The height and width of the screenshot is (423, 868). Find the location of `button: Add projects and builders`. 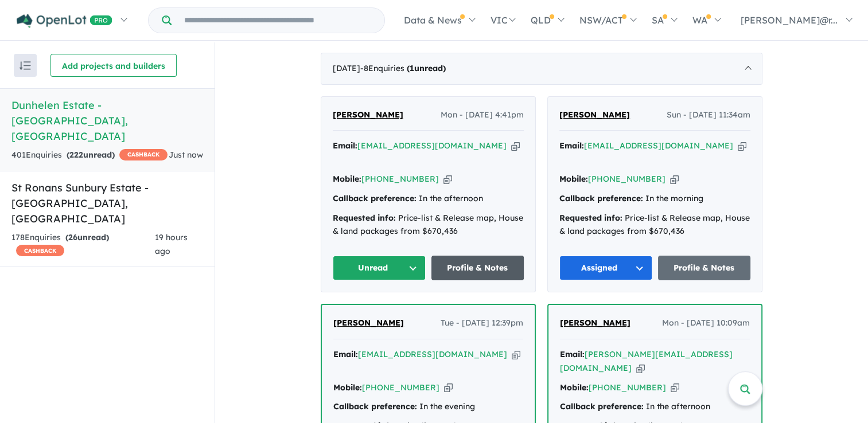

button: Add projects and builders is located at coordinates (114, 65).